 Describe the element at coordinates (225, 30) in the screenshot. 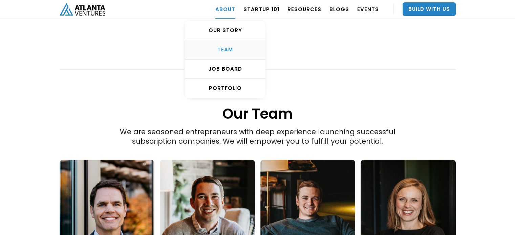

I see `a: OUR STORY` at that location.